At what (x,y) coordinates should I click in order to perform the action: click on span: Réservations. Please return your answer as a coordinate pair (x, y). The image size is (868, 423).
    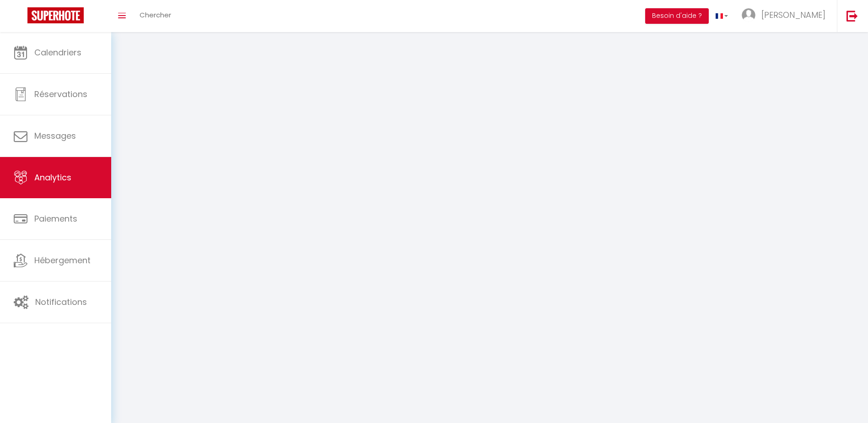
    Looking at the image, I should click on (61, 94).